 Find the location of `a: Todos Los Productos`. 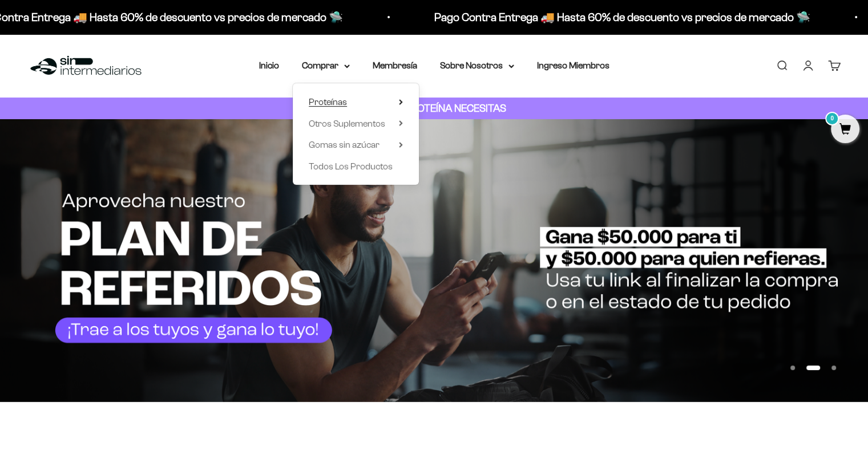

a: Todos Los Productos is located at coordinates (355, 166).